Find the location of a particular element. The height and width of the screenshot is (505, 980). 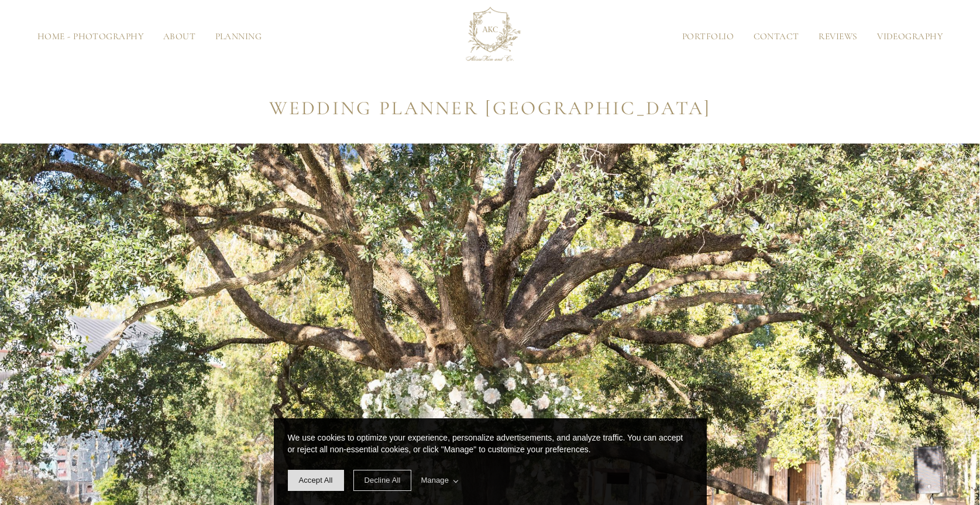

span: allow cookie message is located at coordinates (316, 481).